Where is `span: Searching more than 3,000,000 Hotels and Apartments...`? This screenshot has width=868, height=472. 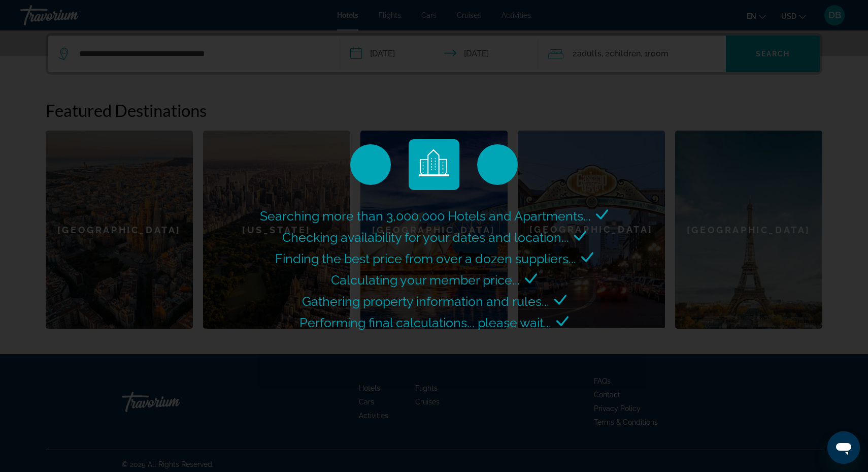
span: Searching more than 3,000,000 Hotels and Apartments... is located at coordinates (425, 216).